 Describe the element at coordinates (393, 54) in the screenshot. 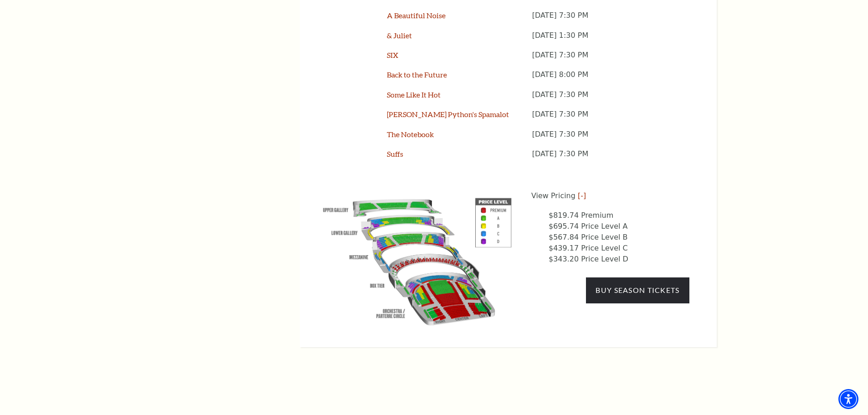

I see `a: SIX` at that location.